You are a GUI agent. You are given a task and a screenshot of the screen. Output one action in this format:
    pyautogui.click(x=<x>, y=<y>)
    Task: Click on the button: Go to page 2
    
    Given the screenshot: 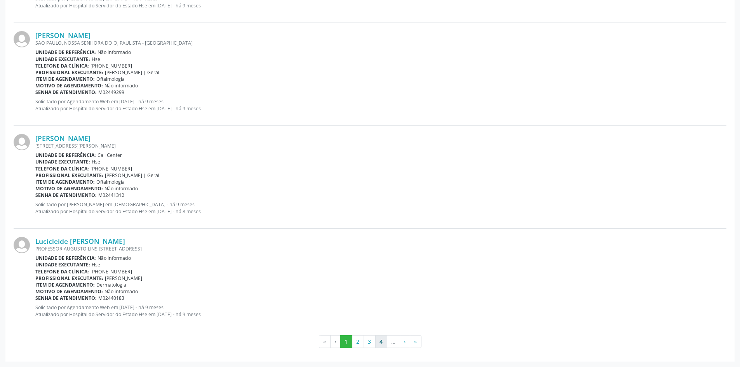 What is the action you would take?
    pyautogui.click(x=358, y=342)
    